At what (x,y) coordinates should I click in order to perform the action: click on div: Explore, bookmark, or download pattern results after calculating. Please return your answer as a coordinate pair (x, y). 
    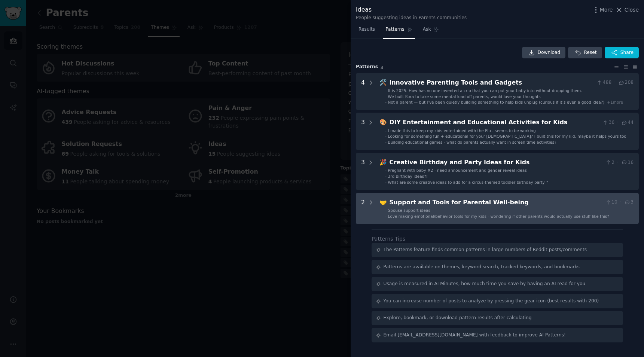
    Looking at the image, I should click on (457, 318).